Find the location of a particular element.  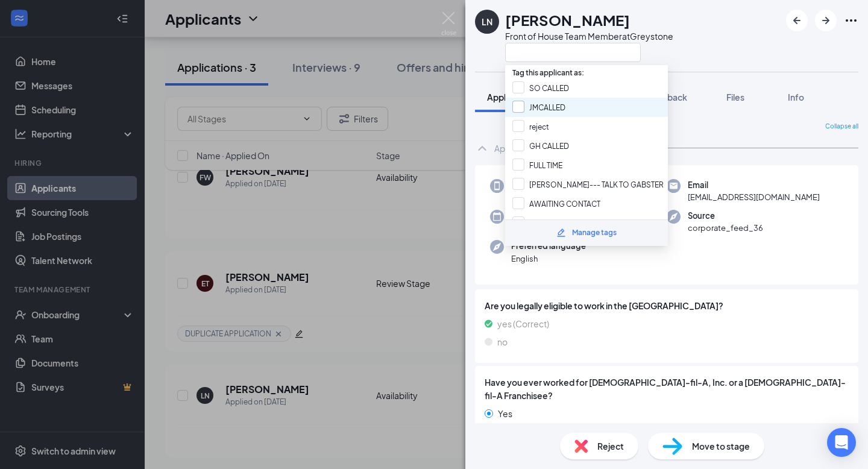

div: Manage tags is located at coordinates (595, 232).